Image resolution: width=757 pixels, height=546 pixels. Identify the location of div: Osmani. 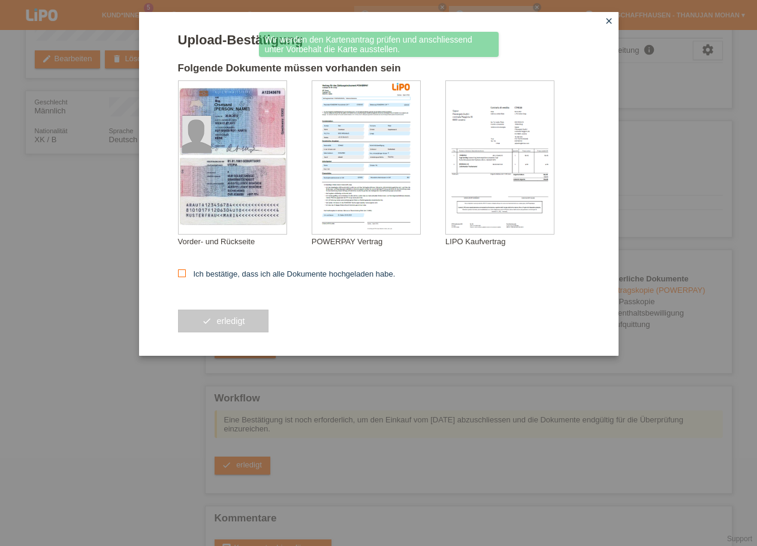
(245, 104).